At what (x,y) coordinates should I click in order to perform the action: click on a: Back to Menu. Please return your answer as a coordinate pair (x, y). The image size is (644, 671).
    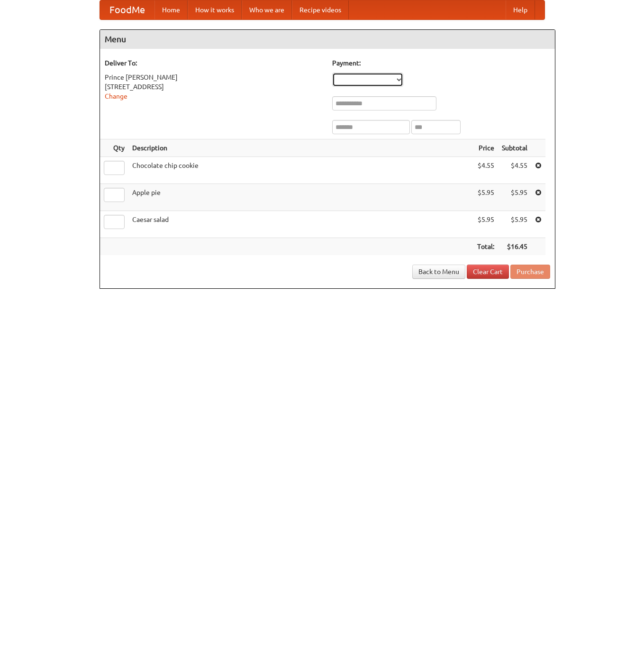
    Looking at the image, I should click on (439, 272).